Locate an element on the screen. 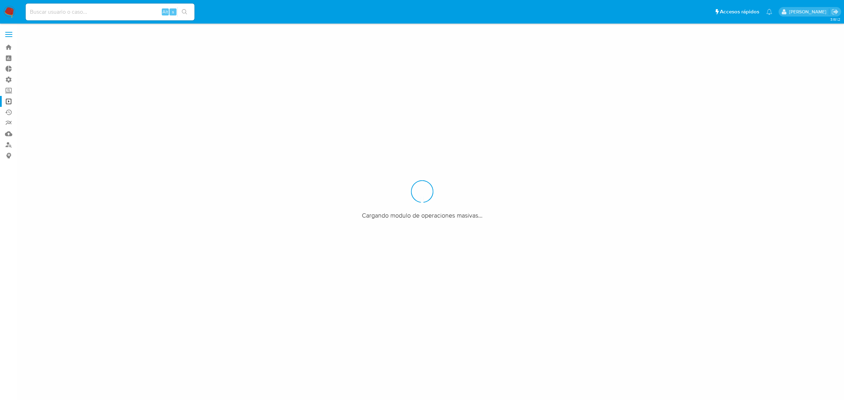 Image resolution: width=844 pixels, height=400 pixels. a: Notificaciones is located at coordinates (769, 12).